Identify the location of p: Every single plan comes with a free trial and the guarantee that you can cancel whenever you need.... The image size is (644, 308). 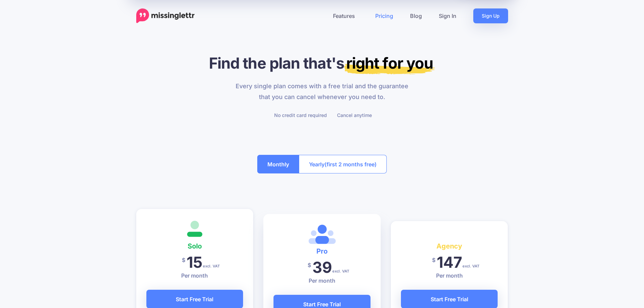
(322, 92).